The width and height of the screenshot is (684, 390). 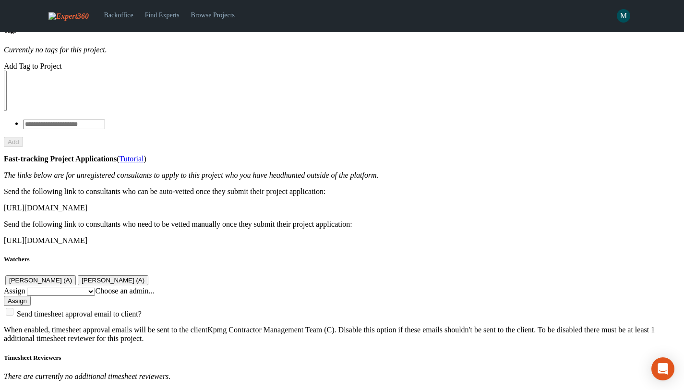 I want to click on em: There are currently no additional timesheet reviewers., so click(x=87, y=376).